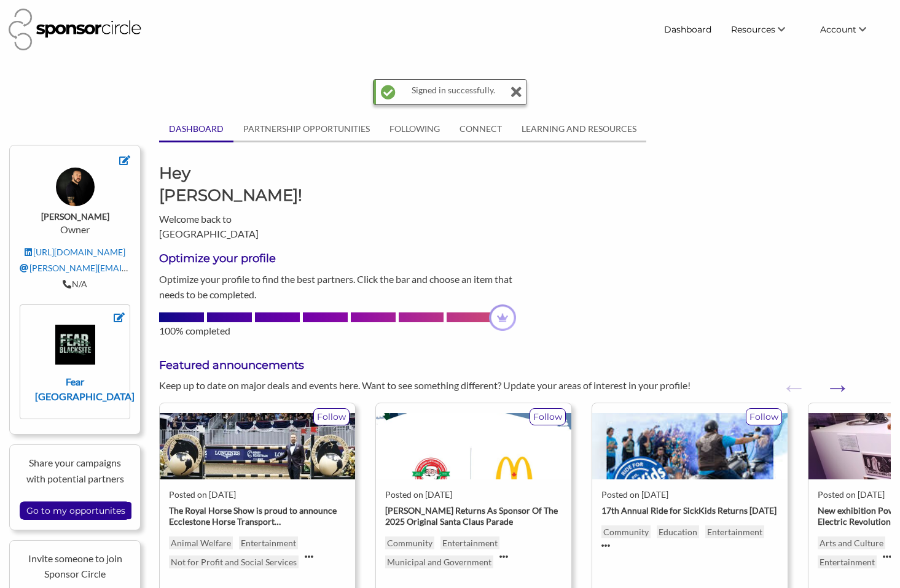 The width and height of the screenshot is (900, 588). I want to click on img: sngvwryu2asa5hvlmen5, so click(75, 186).